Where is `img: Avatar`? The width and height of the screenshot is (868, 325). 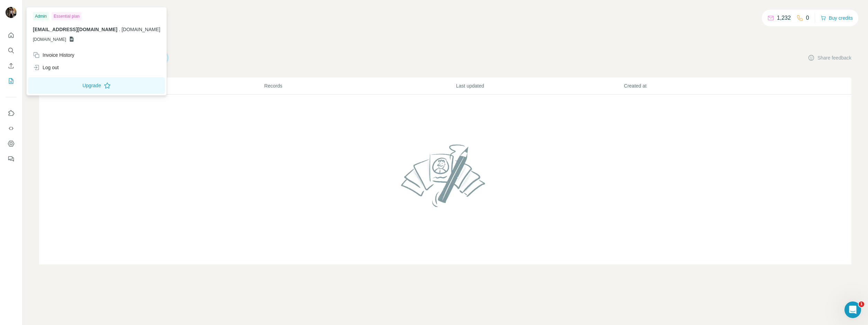
img: Avatar is located at coordinates (11, 13).